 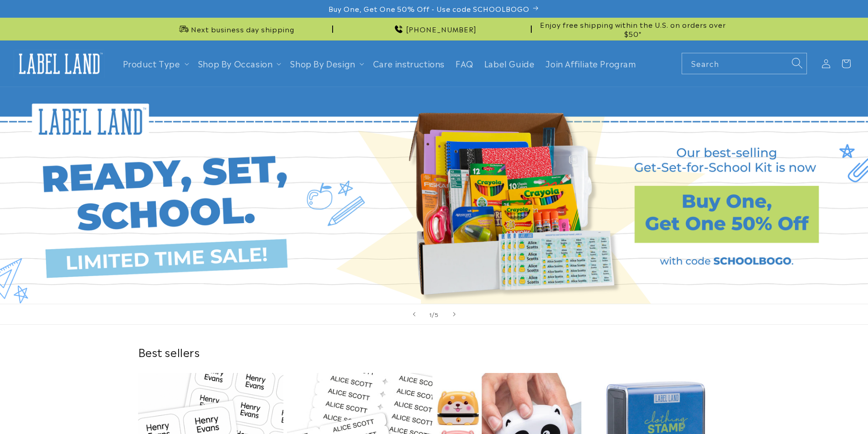 I want to click on summary: Shop By Design, so click(x=326, y=63).